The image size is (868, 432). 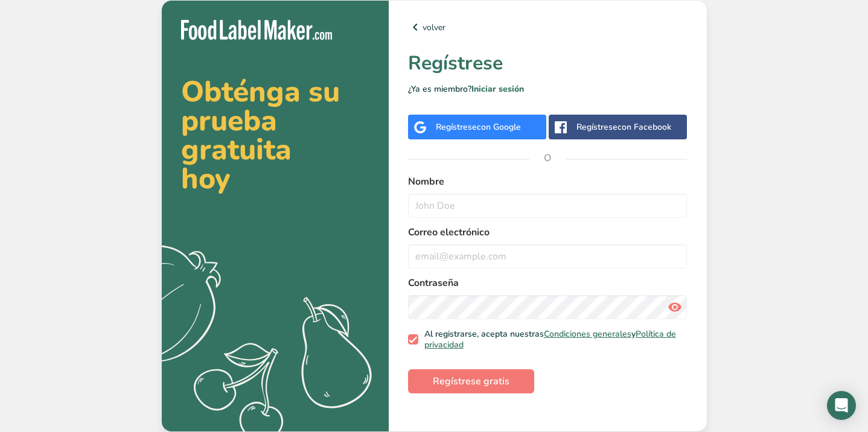 What do you see at coordinates (547, 283) in the screenshot?
I see `label: Contraseña` at bounding box center [547, 283].